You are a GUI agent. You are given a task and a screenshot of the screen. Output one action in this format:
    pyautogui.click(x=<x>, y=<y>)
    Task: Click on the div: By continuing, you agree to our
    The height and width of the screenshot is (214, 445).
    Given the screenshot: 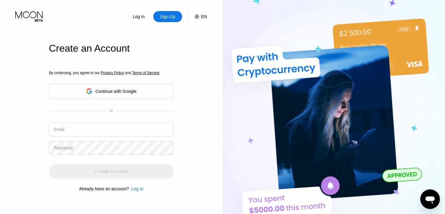 What is the action you would take?
    pyautogui.click(x=111, y=73)
    